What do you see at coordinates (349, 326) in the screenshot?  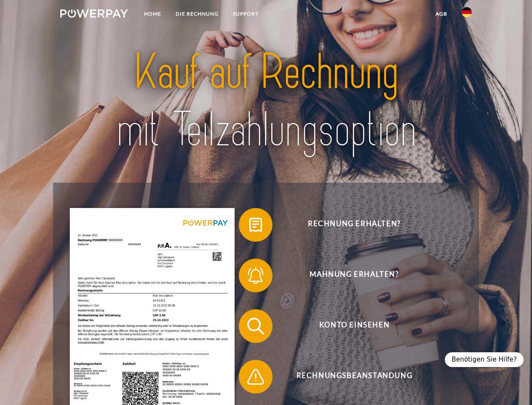 I see `a: Konto einsehen` at bounding box center [349, 326].